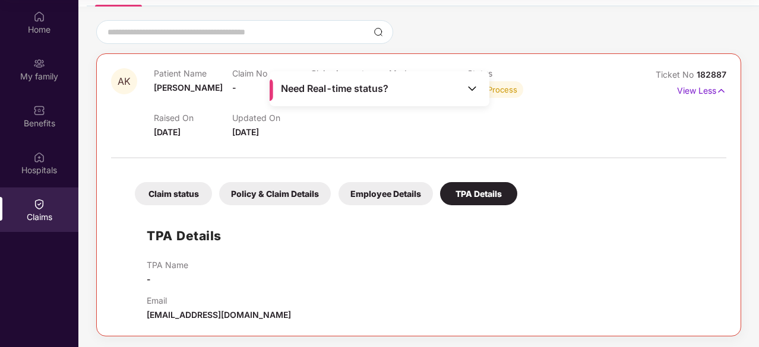 This screenshot has width=759, height=347. What do you see at coordinates (275, 194) in the screenshot?
I see `div: Policy & Claim Details` at bounding box center [275, 194].